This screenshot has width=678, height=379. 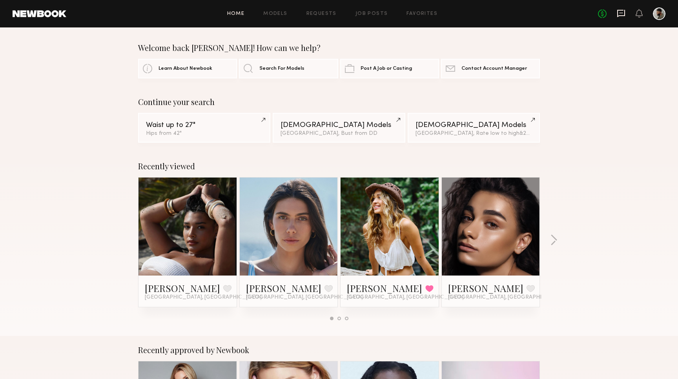 What do you see at coordinates (538, 133) in the screenshot?
I see `span: & 2 other filter s` at bounding box center [538, 133].